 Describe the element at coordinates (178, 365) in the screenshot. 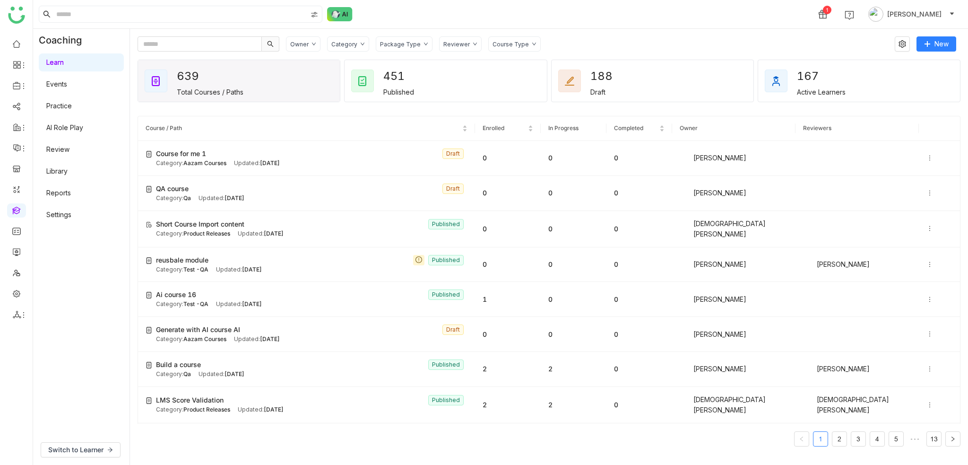

I see `span: Build a course` at that location.